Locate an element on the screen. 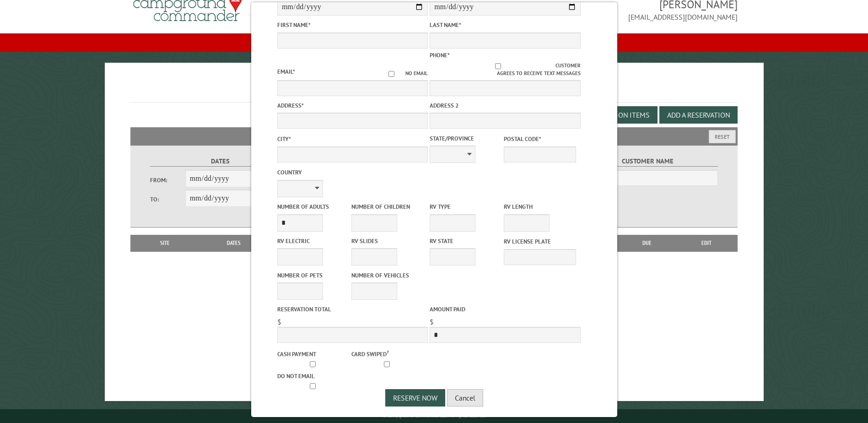 Image resolution: width=868 pixels, height=423 pixels. label: Amount paid is located at coordinates (505, 309).